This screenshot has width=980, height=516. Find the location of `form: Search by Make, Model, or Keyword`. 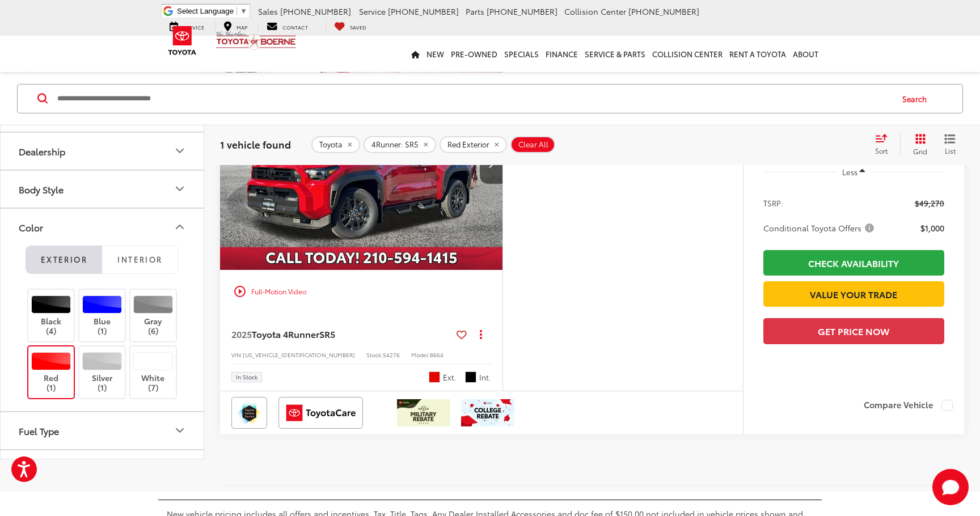

form: Search by Make, Model, or Keyword is located at coordinates (474, 99).